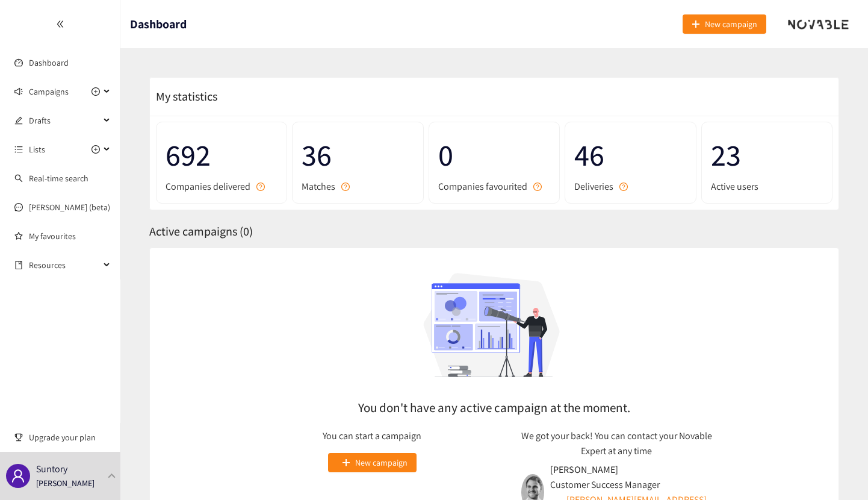 Image resolution: width=868 pixels, height=500 pixels. Describe the element at coordinates (19, 120) in the screenshot. I see `span: edit` at that location.